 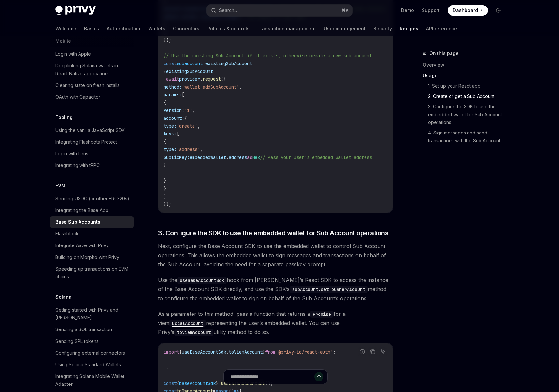 I want to click on span: publicKey:, so click(x=177, y=157).